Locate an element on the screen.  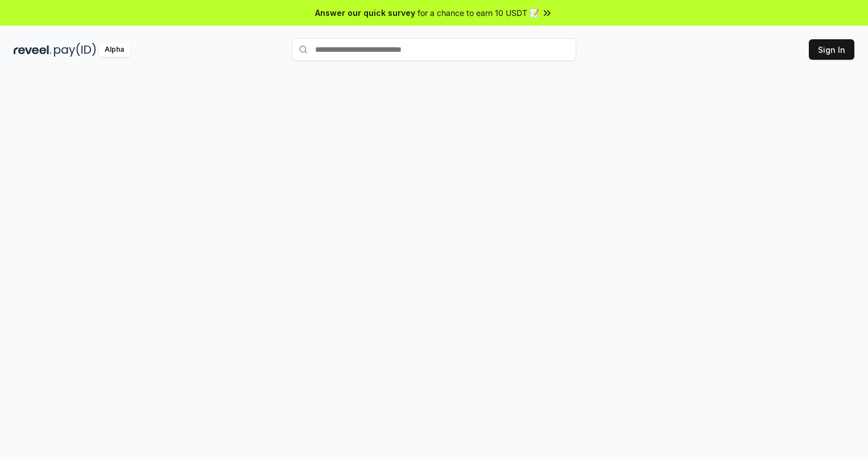
div: Alpha is located at coordinates (114, 49).